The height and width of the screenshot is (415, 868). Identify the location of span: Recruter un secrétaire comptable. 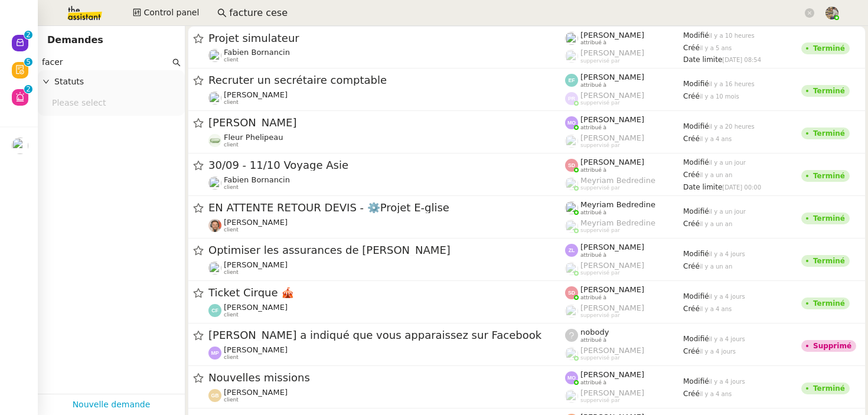
(387, 80).